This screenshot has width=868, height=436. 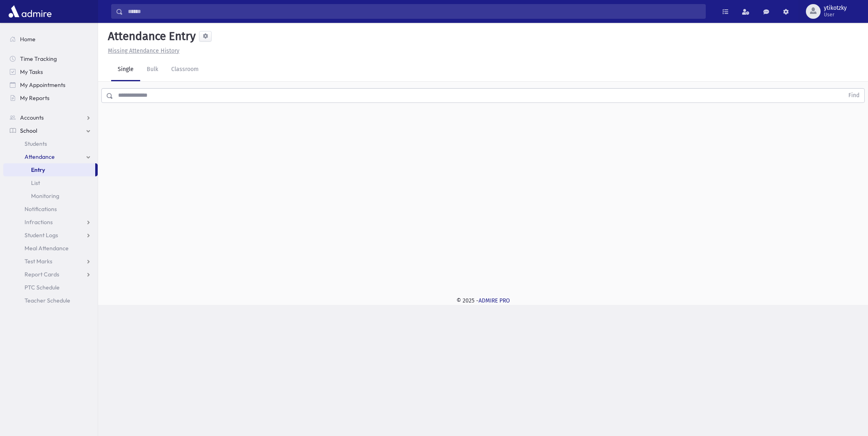 I want to click on span: Teacher Schedule, so click(x=48, y=300).